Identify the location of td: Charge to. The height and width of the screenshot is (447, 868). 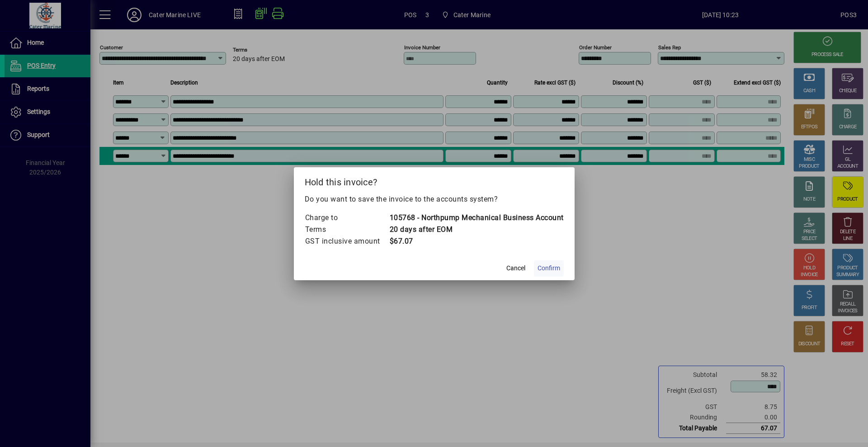
(346, 218).